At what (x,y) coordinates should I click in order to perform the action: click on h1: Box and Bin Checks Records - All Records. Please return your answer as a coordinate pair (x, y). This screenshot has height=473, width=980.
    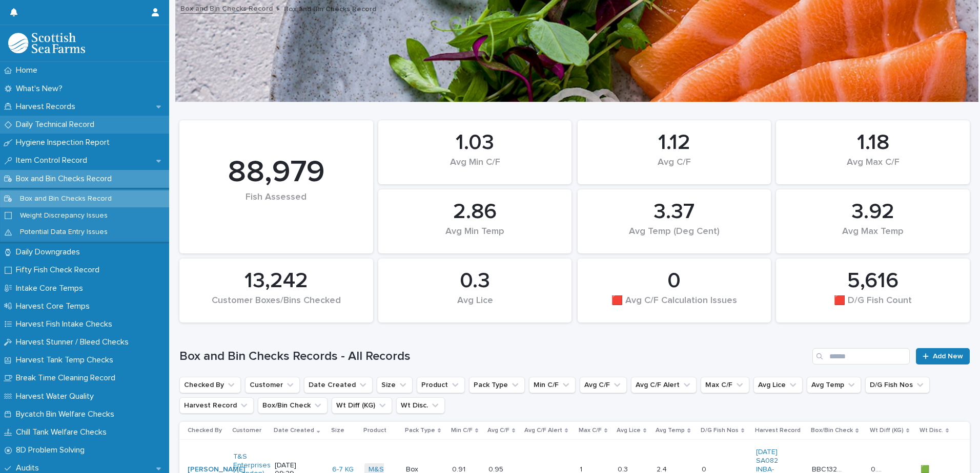
    Looking at the image, I should click on (494, 357).